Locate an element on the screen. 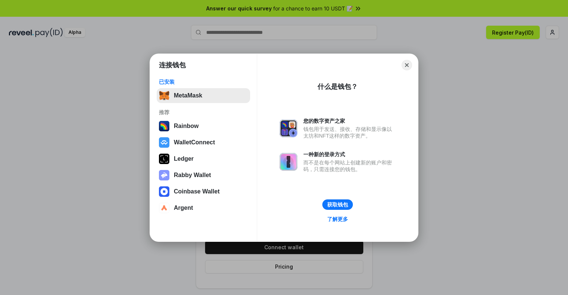 The width and height of the screenshot is (568, 295). div: Ledger is located at coordinates (184, 159).